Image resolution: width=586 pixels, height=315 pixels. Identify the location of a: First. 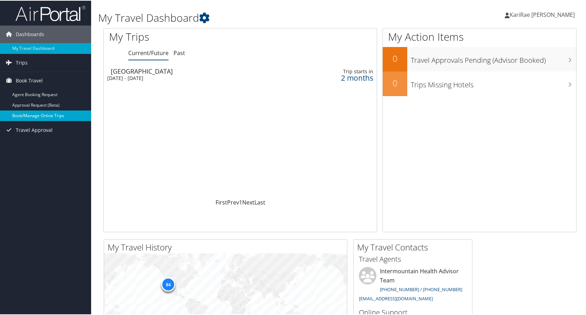
(221, 202).